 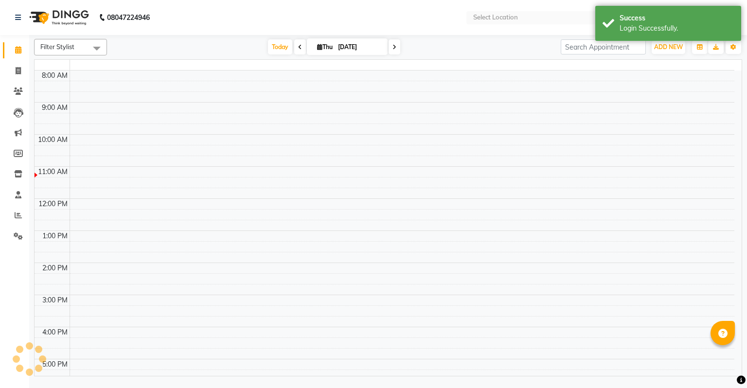 What do you see at coordinates (54, 75) in the screenshot?
I see `div: 8:00 AM` at bounding box center [54, 75].